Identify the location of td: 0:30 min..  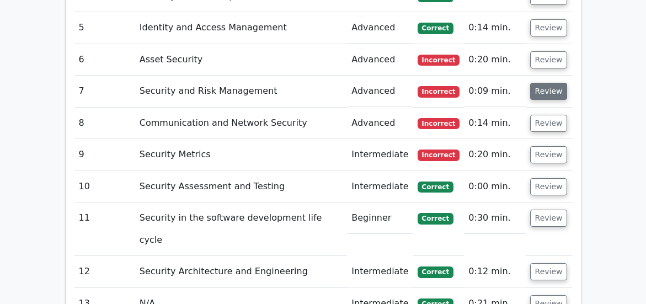
(494, 218).